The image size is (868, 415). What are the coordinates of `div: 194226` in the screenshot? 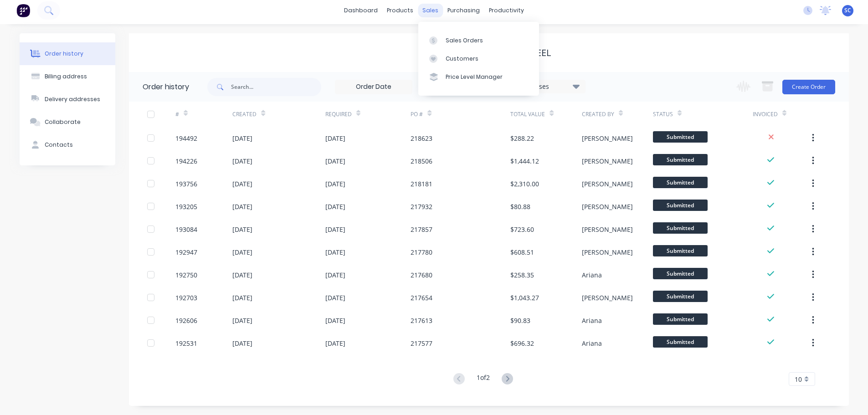 It's located at (187, 161).